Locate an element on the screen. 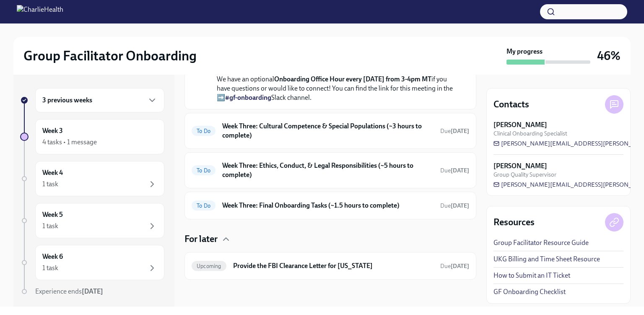  h6: Week Three: Final Onboarding Tasks (~1.5 hours to complete) is located at coordinates (328, 206).